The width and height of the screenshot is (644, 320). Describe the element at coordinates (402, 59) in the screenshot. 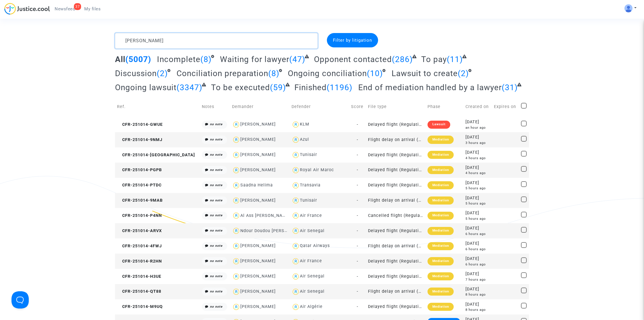

I see `span: (286)` at that location.